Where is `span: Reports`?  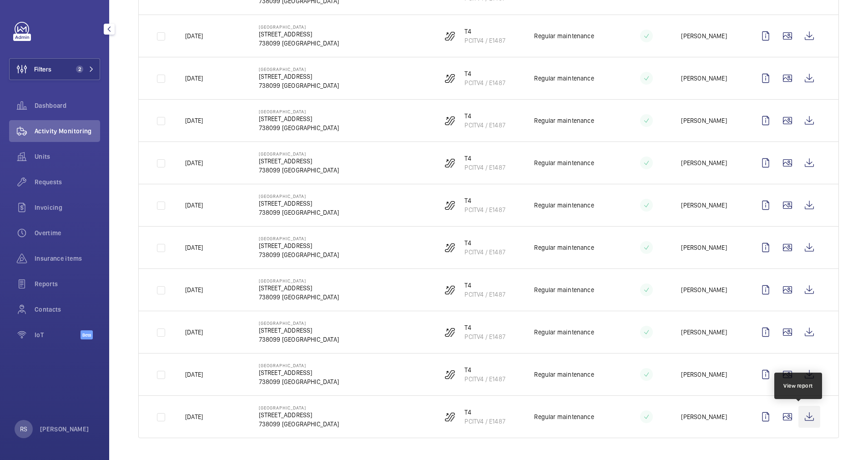 span: Reports is located at coordinates (67, 284).